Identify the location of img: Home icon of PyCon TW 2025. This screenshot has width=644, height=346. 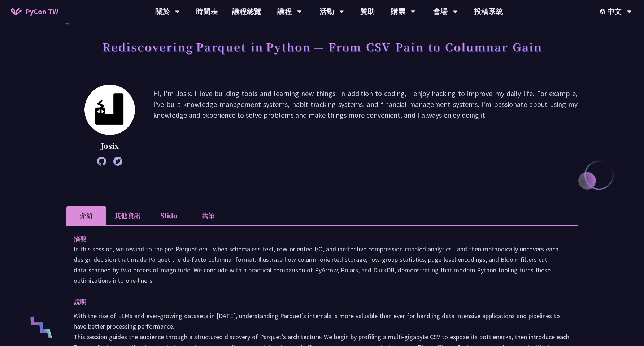
(16, 12).